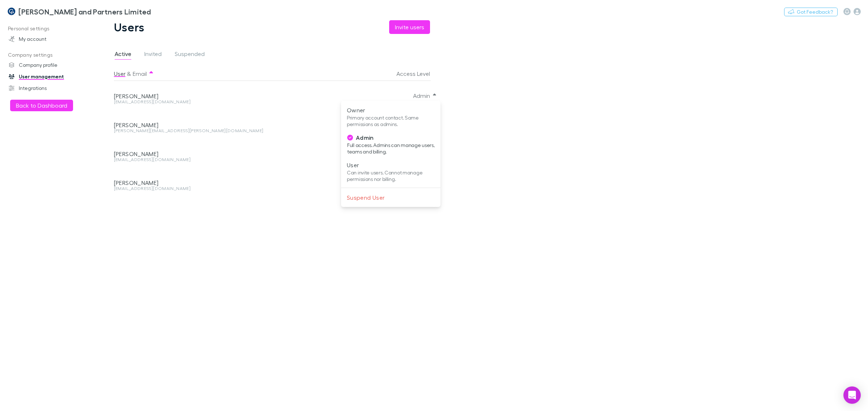 The width and height of the screenshot is (868, 411). Describe the element at coordinates (391, 198) in the screenshot. I see `p: Suspend User` at that location.